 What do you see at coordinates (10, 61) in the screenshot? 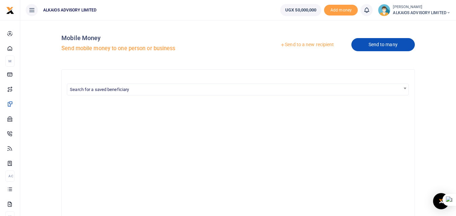
I see `li: M` at bounding box center [10, 61].